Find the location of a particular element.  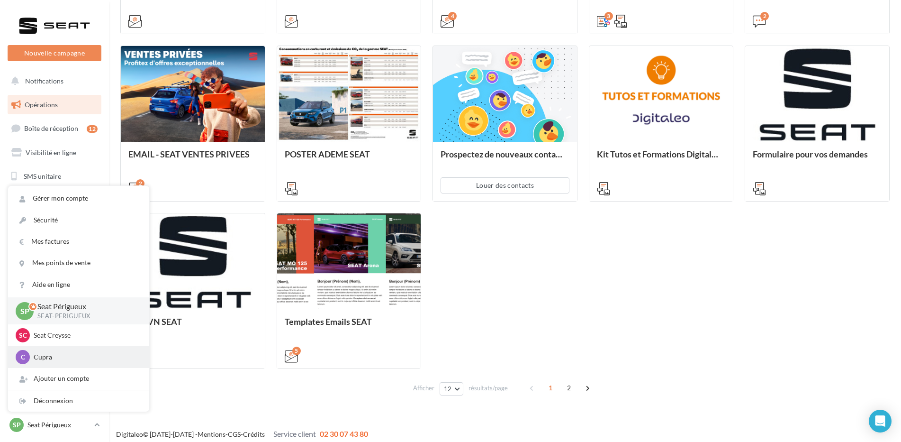

span: Service client is located at coordinates (295, 433).